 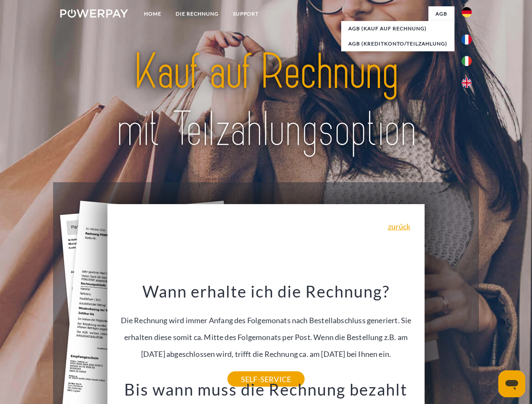 What do you see at coordinates (152, 14) in the screenshot?
I see `a: Home` at bounding box center [152, 14].